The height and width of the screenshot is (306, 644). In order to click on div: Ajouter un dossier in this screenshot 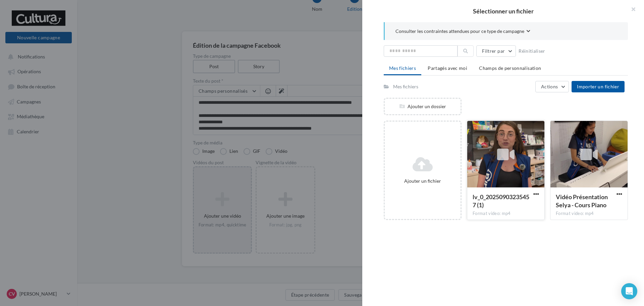, I will do `click(423, 106)`.